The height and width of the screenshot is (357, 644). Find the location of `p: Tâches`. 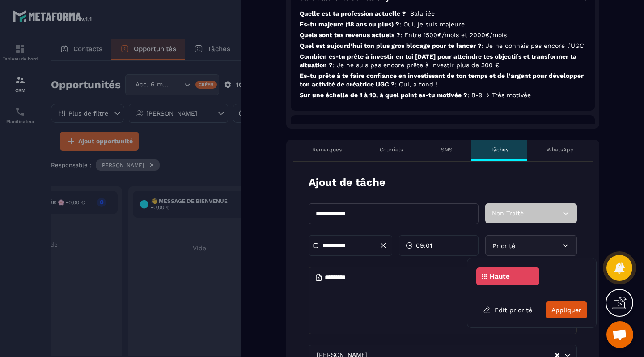

p: Tâches is located at coordinates (500, 150).